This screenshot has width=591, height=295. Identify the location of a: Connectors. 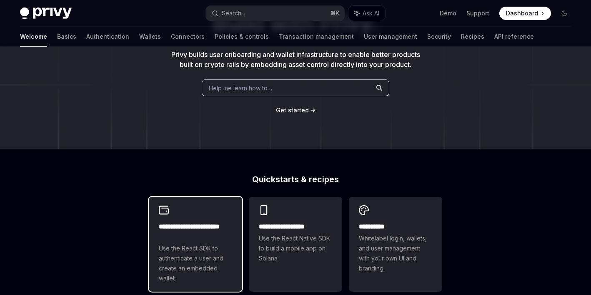
(187, 37).